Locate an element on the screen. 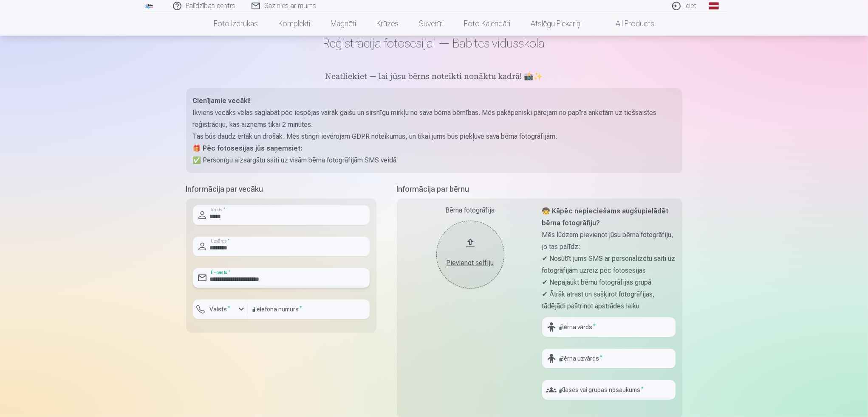 The image size is (868, 417). label: Valsts is located at coordinates (220, 309).